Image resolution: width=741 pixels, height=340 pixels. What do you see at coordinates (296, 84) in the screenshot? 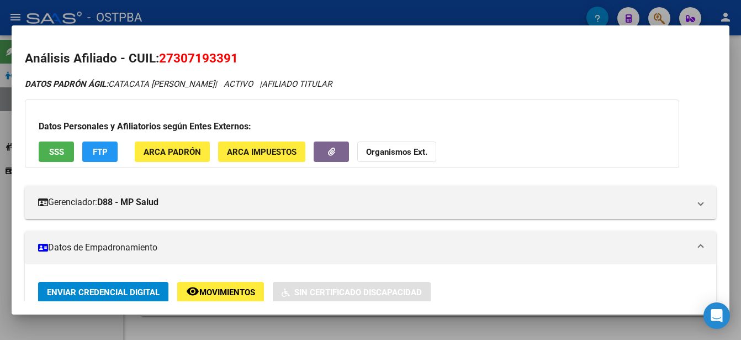
I see `span: AFILIADO TITULAR` at bounding box center [296, 84].